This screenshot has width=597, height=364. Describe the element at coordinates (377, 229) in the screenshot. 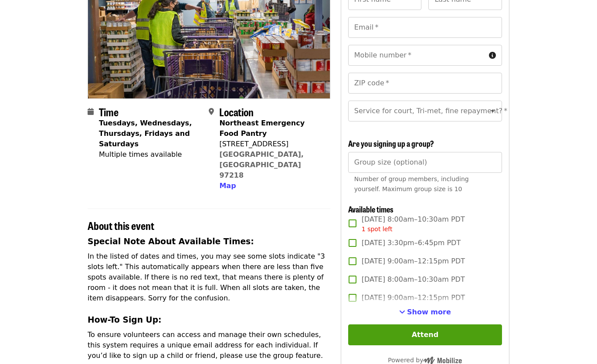

I see `span: 1 spot left` at that location.